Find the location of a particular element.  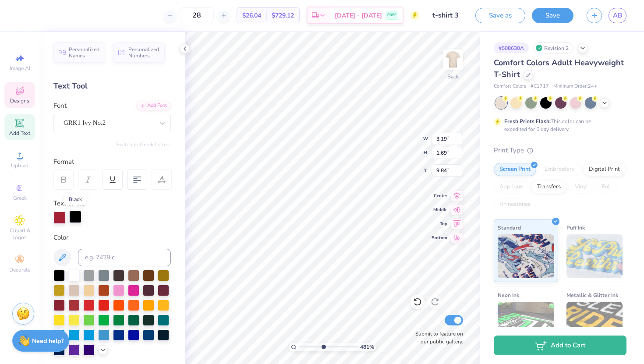

span: Image AI is located at coordinates (20, 68).